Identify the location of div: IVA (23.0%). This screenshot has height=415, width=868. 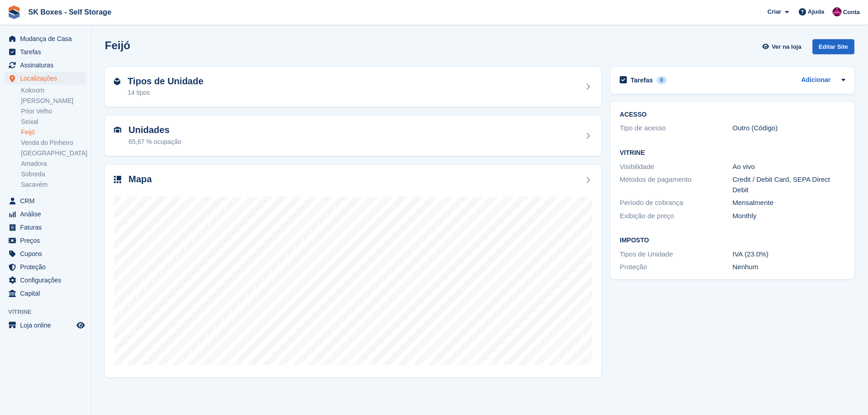
(789, 254).